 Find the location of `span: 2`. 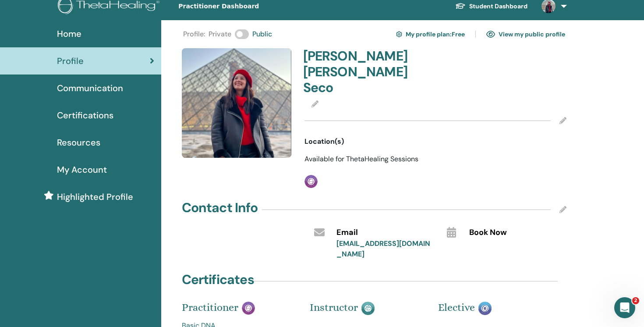

span: 2 is located at coordinates (636, 301).